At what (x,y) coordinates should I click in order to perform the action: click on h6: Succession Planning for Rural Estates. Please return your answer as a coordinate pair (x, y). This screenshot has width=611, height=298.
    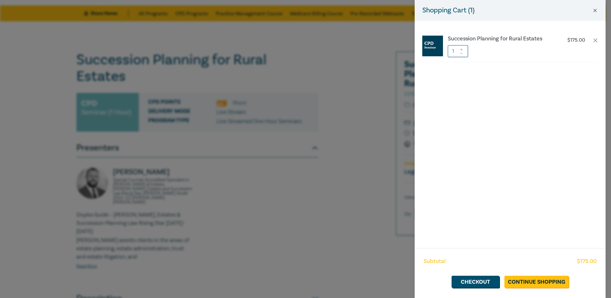
    Looking at the image, I should click on (501, 39).